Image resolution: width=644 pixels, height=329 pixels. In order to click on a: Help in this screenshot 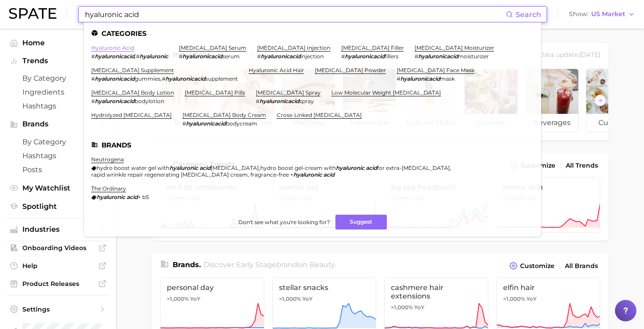, I will do `click(58, 266)`.